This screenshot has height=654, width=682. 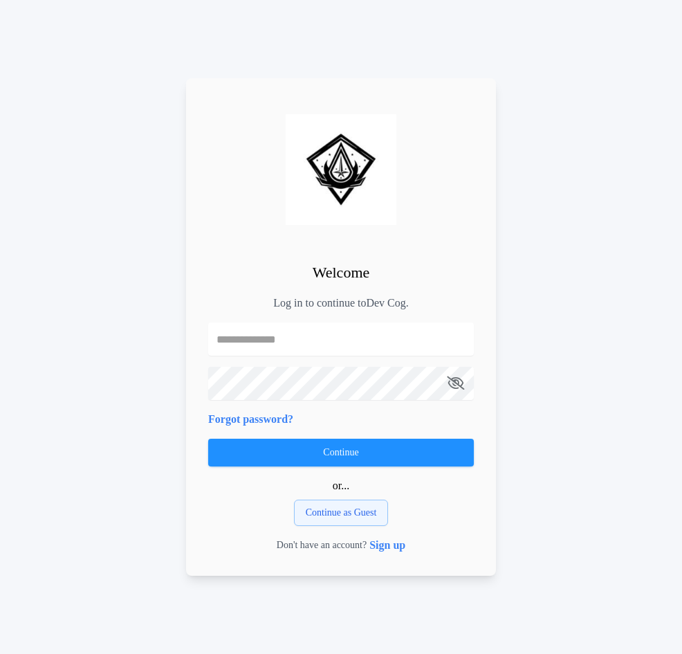 I want to click on p: Don't have an account?, so click(x=322, y=545).